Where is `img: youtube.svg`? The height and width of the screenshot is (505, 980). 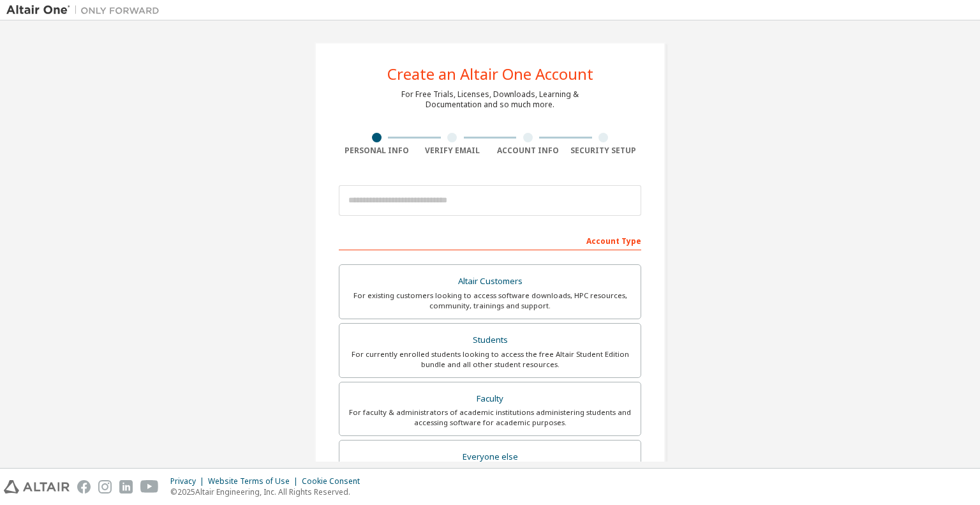 img: youtube.svg is located at coordinates (150, 487).